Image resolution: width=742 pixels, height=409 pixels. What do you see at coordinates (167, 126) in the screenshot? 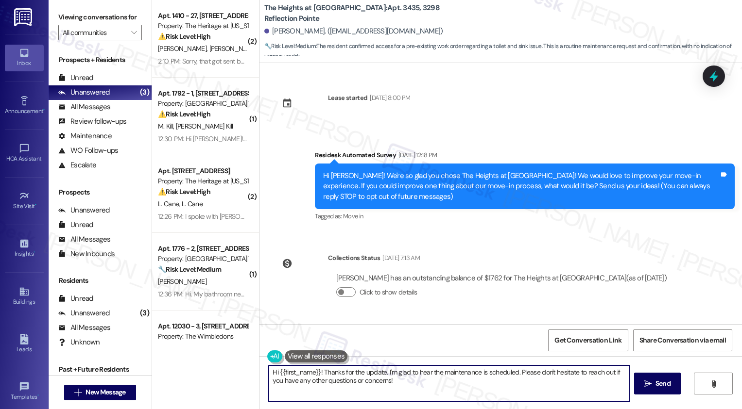
I see `span: M. Kill` at bounding box center [167, 126].